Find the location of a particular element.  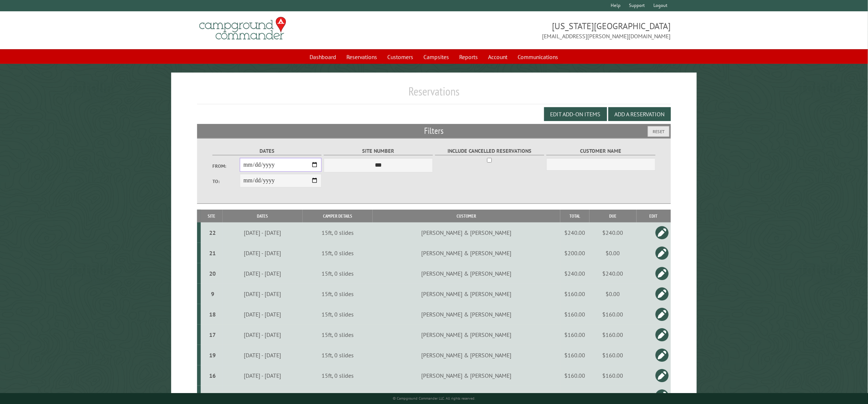

div: 10 is located at coordinates (212, 396).